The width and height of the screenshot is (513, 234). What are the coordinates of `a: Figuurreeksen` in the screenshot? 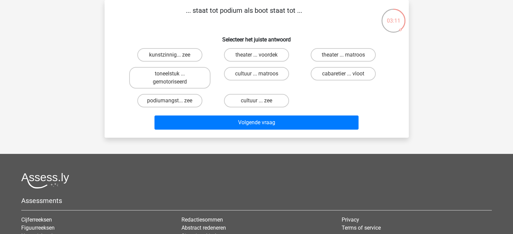 It's located at (38, 228).